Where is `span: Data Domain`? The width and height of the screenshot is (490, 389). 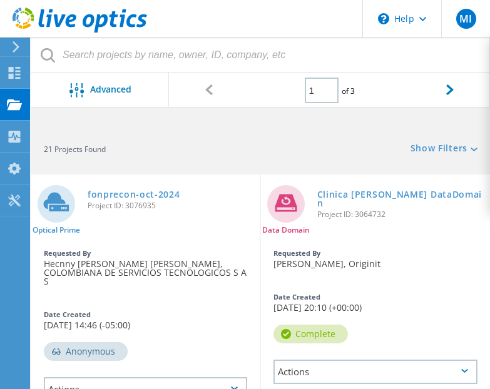
span: Data Domain is located at coordinates (286, 230).